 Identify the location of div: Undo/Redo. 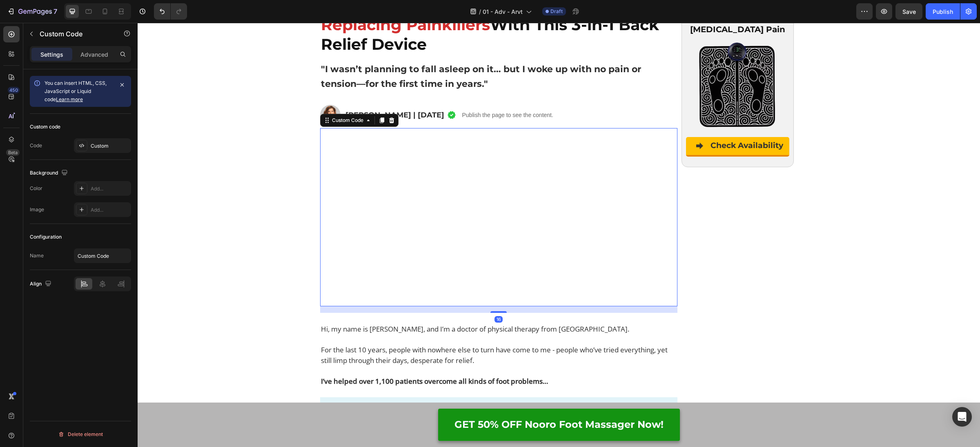
(170, 12).